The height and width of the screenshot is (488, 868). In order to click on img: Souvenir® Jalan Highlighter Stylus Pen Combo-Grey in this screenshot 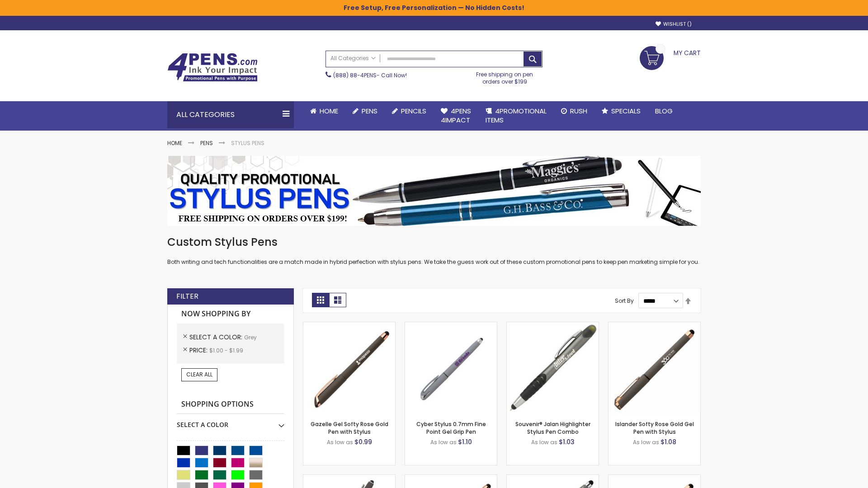, I will do `click(552, 368)`.